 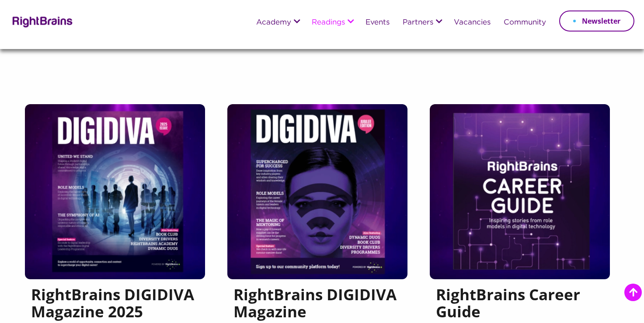 What do you see at coordinates (41, 21) in the screenshot?
I see `img: Rightbrains` at bounding box center [41, 21].